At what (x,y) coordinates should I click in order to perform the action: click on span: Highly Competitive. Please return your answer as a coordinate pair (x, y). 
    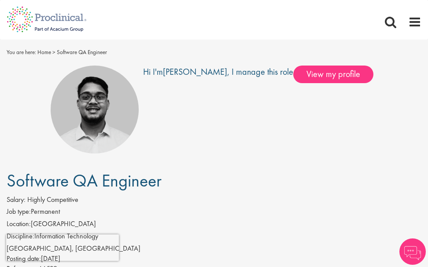
    Looking at the image, I should click on (53, 200).